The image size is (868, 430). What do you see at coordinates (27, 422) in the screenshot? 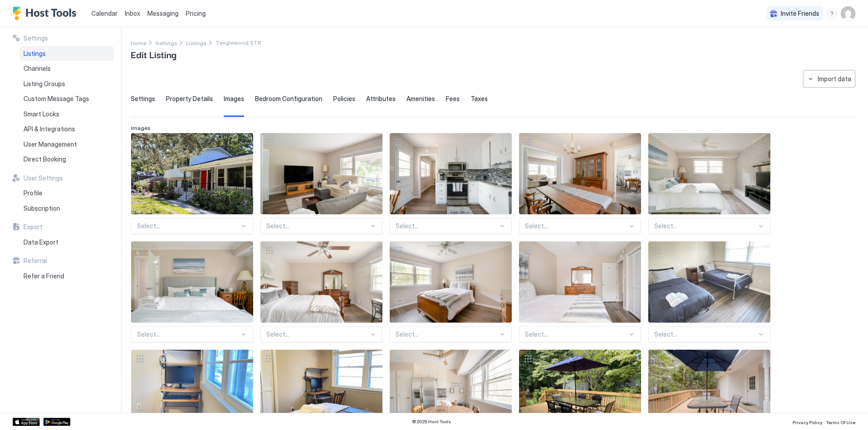
I see `div: App Store` at bounding box center [27, 422].